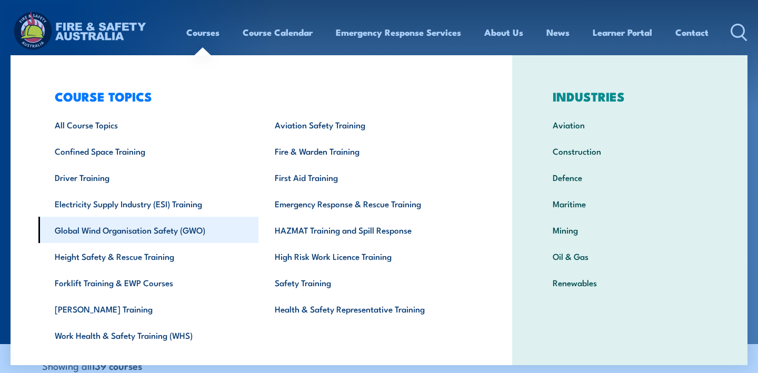 This screenshot has width=758, height=373. What do you see at coordinates (629, 230) in the screenshot?
I see `a: Mining` at bounding box center [629, 230].